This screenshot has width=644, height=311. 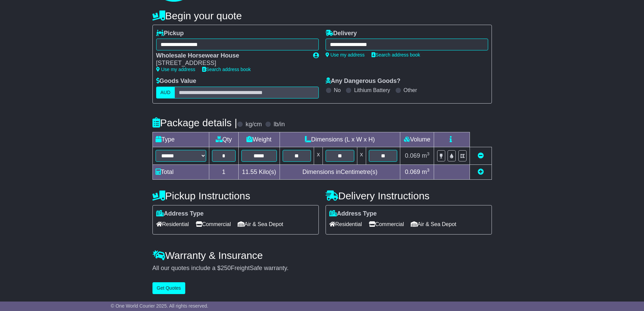 What do you see at coordinates (259, 172) in the screenshot?
I see `td: Kilo(s)` at bounding box center [259, 172].